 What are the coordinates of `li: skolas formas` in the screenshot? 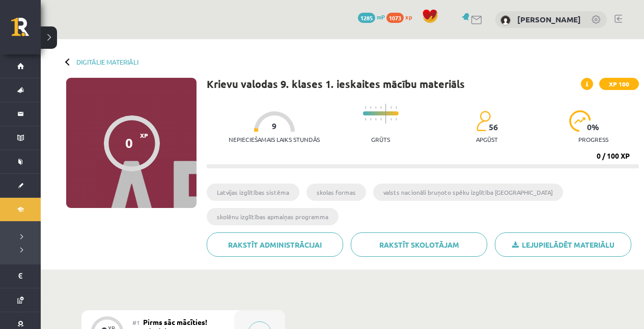 It's located at (336, 193).